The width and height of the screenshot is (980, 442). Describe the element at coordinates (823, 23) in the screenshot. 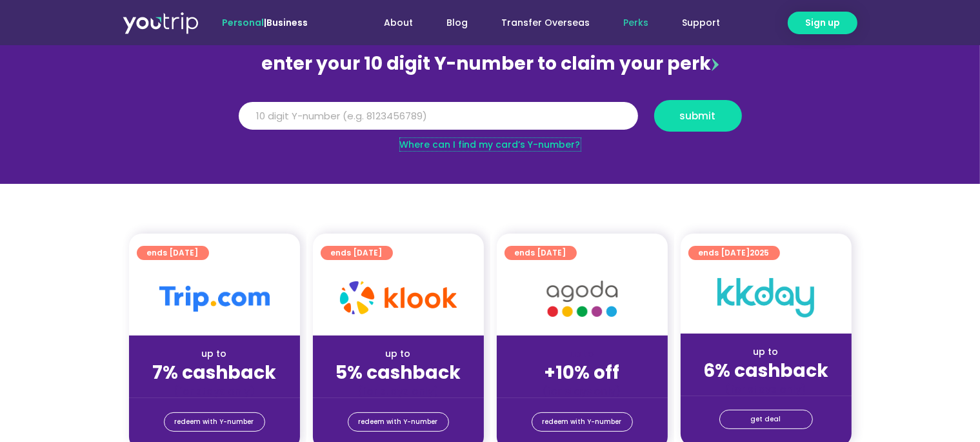

I see `a: Sign up` at that location.